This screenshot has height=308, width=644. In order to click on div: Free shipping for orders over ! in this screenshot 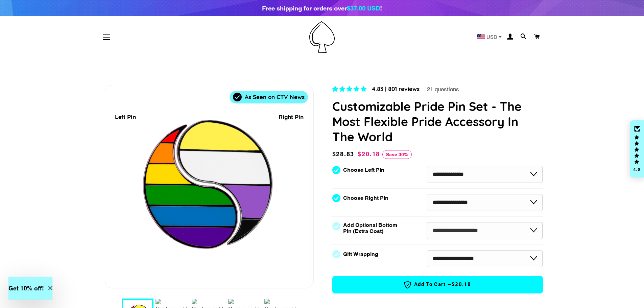, I will do `click(322, 8)`.